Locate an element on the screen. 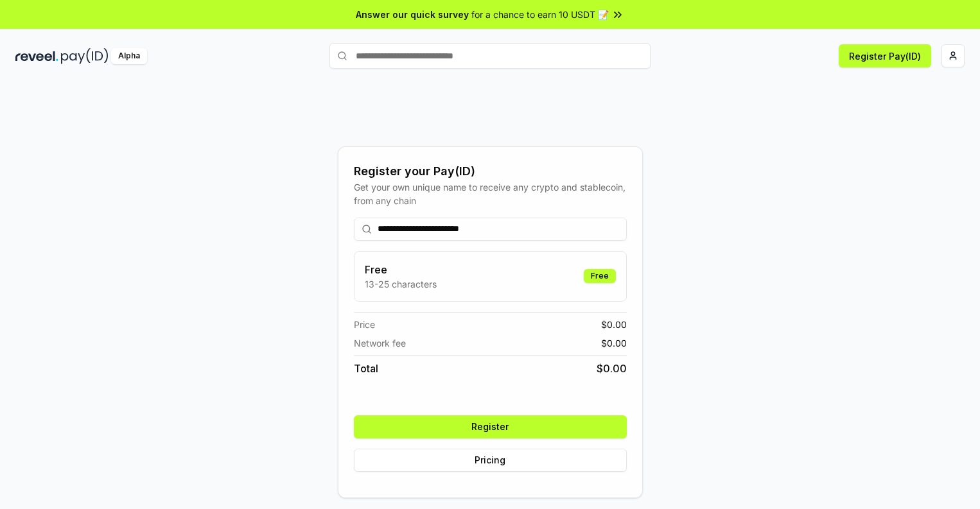  div: Free is located at coordinates (600, 276).